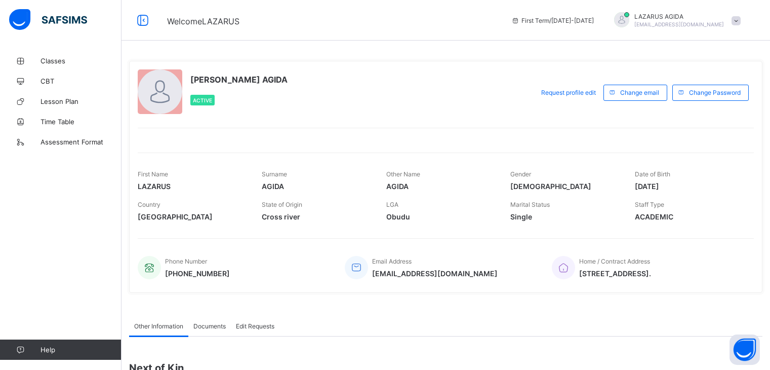 The image size is (770, 370). Describe the element at coordinates (565, 216) in the screenshot. I see `span: Single` at that location.